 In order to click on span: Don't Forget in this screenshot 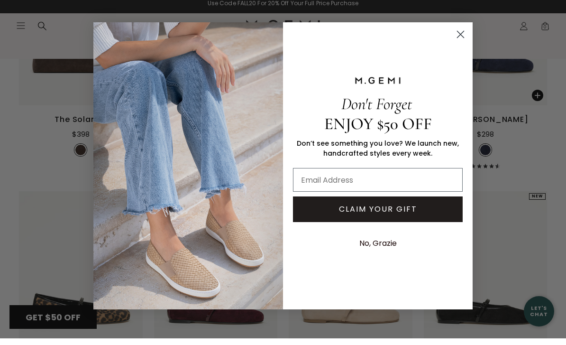, I will do `click(377, 110)`.